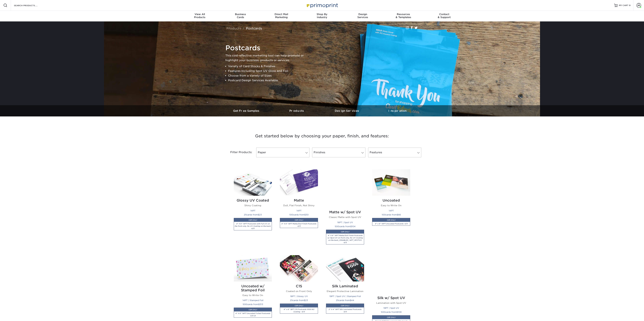  Describe the element at coordinates (240, 14) in the screenshot. I see `span: Business` at that location.